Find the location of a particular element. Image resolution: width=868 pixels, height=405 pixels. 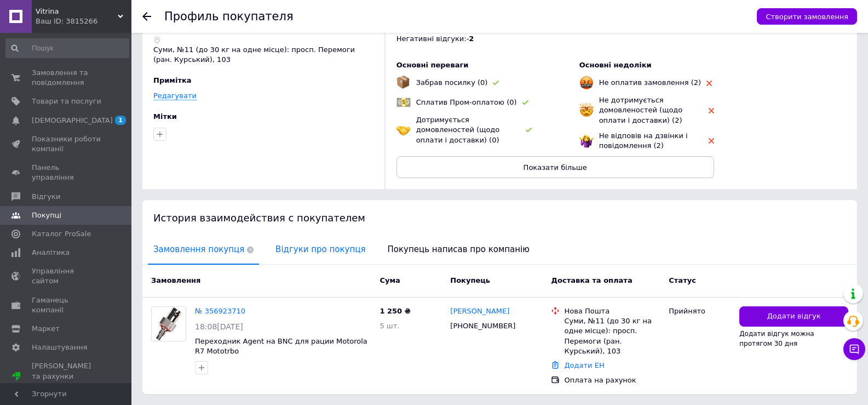

span: Відгуки is located at coordinates (46, 197).